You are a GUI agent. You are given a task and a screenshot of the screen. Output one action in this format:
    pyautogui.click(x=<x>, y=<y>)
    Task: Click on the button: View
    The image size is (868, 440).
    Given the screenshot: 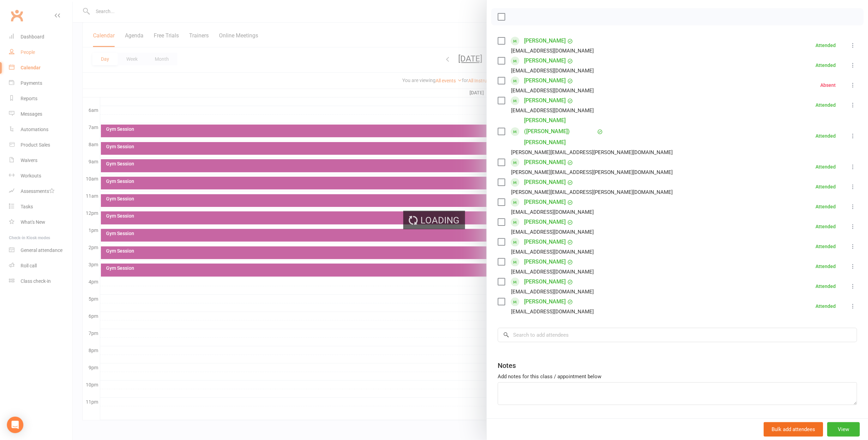 What is the action you would take?
    pyautogui.click(x=843, y=429)
    